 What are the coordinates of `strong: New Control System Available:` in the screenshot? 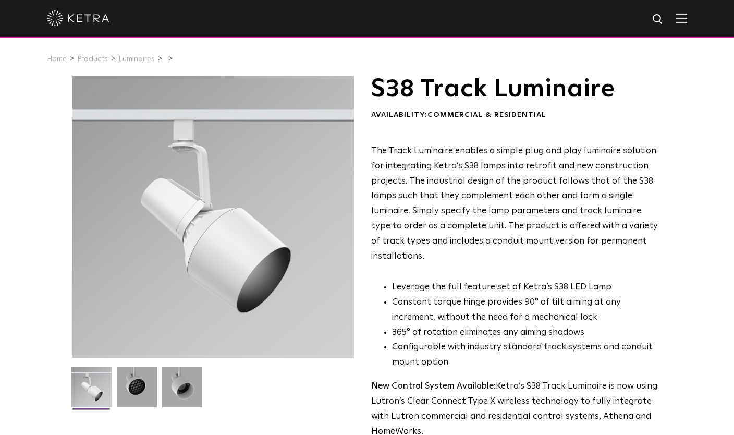 It's located at (433, 386).